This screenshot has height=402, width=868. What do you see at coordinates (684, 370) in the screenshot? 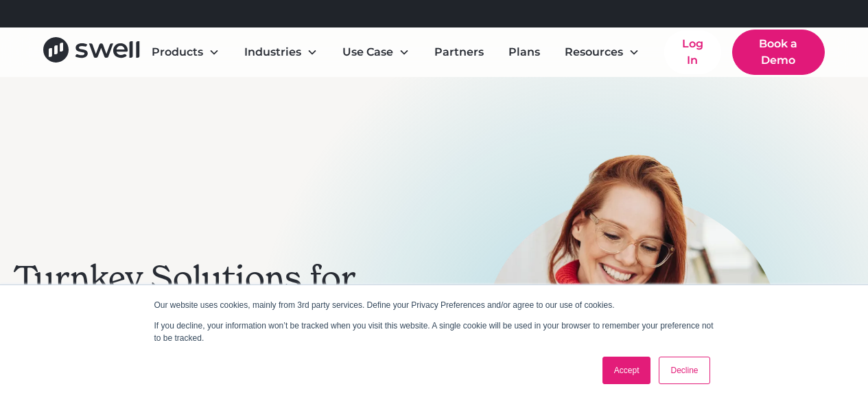
I see `a: Decline` at bounding box center [684, 370].